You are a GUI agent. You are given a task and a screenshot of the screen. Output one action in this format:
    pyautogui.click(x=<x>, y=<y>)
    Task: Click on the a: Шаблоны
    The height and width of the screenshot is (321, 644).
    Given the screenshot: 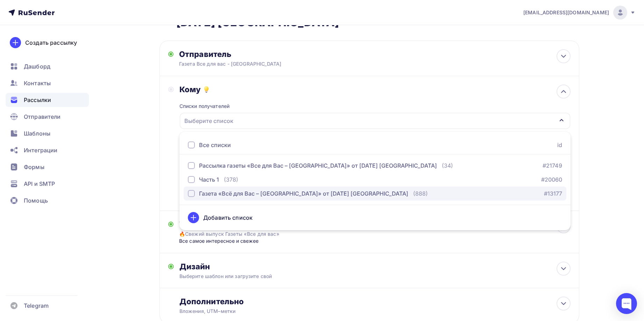 What is the action you would take?
    pyautogui.click(x=47, y=133)
    